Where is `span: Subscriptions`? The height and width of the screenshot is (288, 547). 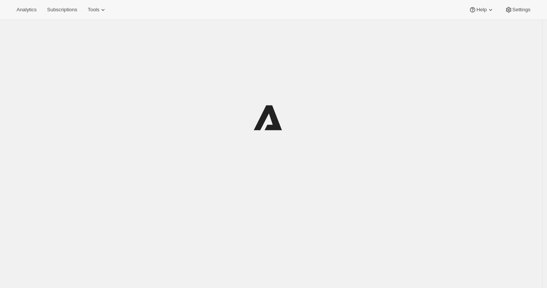 span: Subscriptions is located at coordinates (62, 10).